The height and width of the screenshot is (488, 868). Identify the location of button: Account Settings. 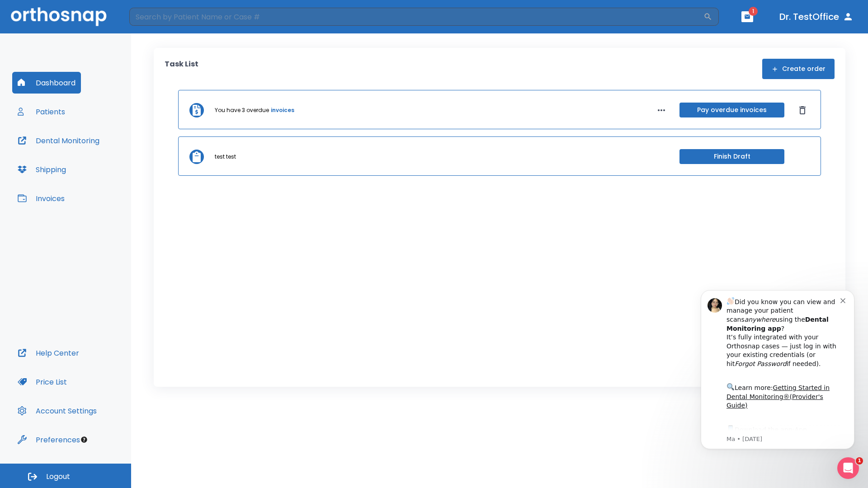
(57, 411).